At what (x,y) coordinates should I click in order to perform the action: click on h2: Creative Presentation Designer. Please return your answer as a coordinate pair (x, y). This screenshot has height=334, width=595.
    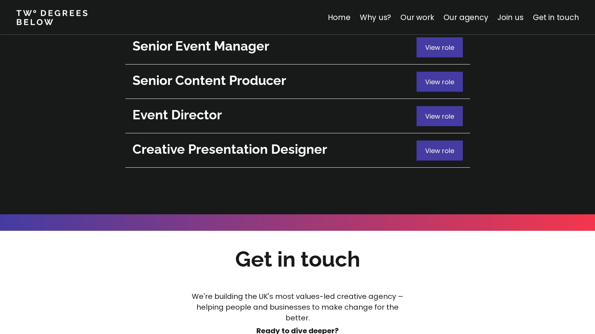
    Looking at the image, I should click on (272, 149).